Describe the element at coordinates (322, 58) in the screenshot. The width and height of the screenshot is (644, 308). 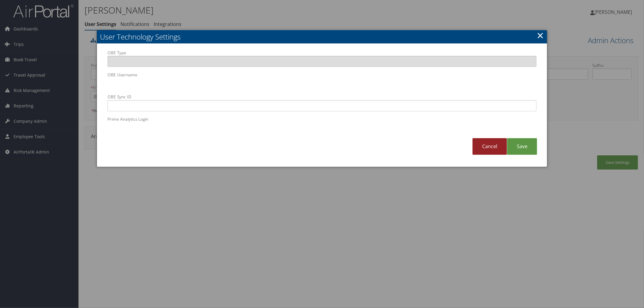
I see `label: OBE Type` at that location.